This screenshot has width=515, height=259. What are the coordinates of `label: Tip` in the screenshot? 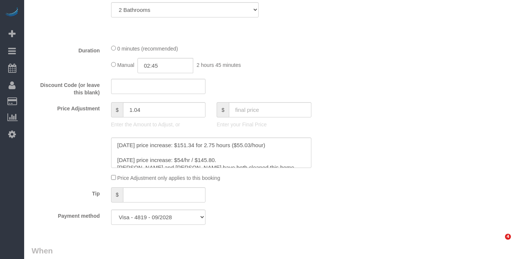 It's located at (66, 192).